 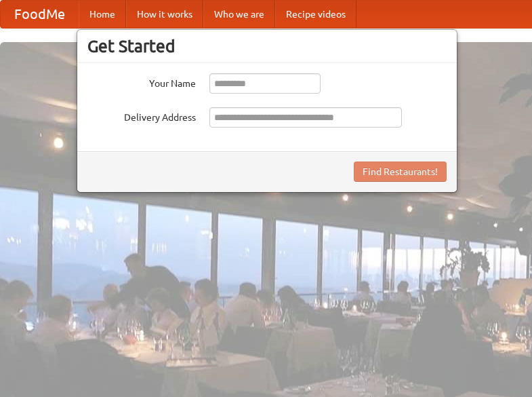 I want to click on a: Recipe videos, so click(x=316, y=15).